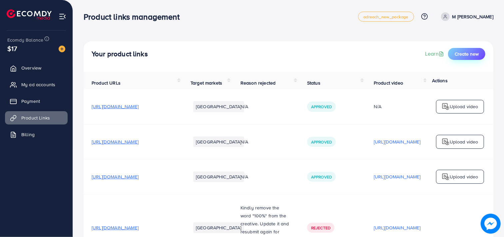  Describe the element at coordinates (466, 54) in the screenshot. I see `button: Create new` at that location.